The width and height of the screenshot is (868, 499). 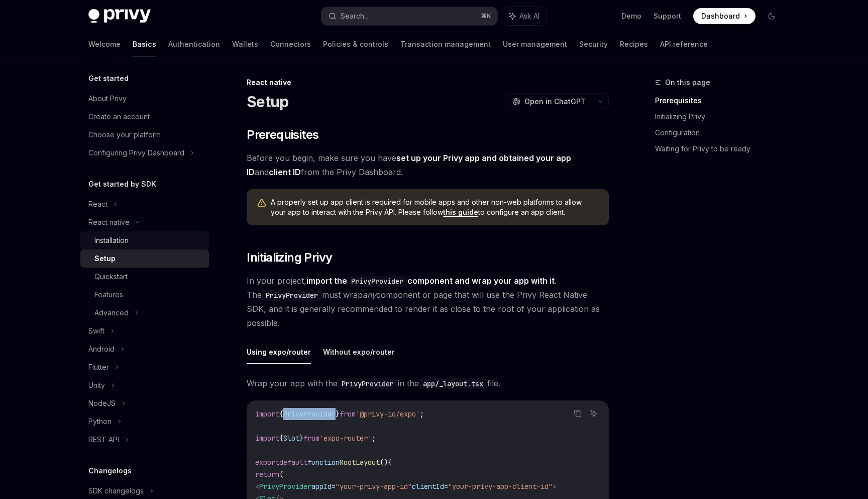 I want to click on a: Connectors, so click(x=290, y=44).